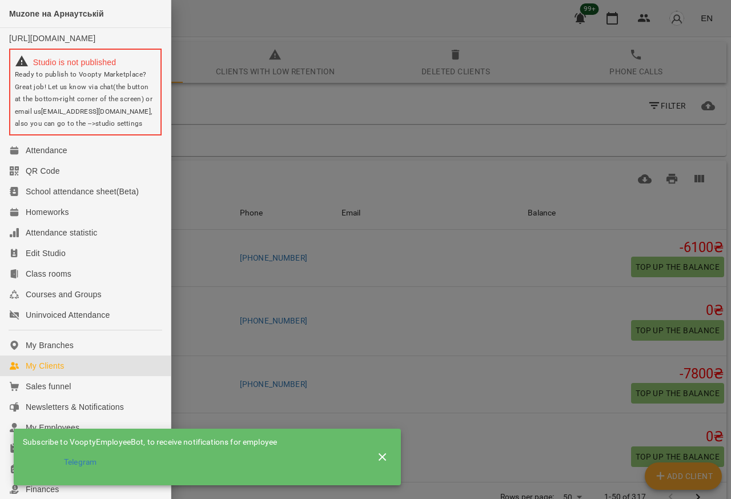 The width and height of the screenshot is (731, 499). What do you see at coordinates (191, 462) in the screenshot?
I see `li: Telegram` at bounding box center [191, 462].